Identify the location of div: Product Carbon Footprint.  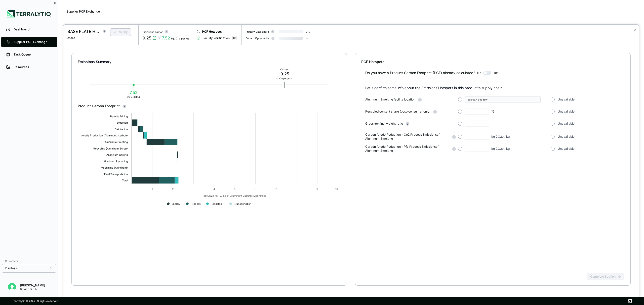
(209, 106).